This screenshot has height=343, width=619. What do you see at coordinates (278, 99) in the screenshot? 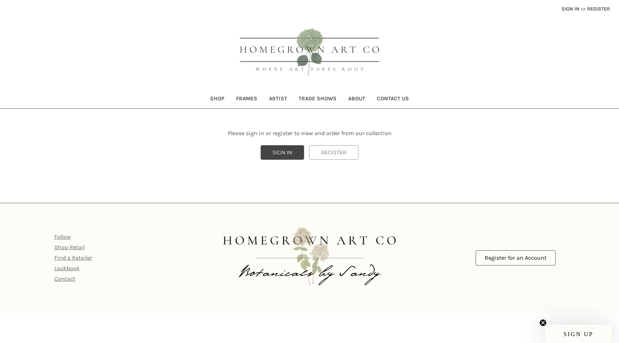
I see `a: Artist` at bounding box center [278, 99].